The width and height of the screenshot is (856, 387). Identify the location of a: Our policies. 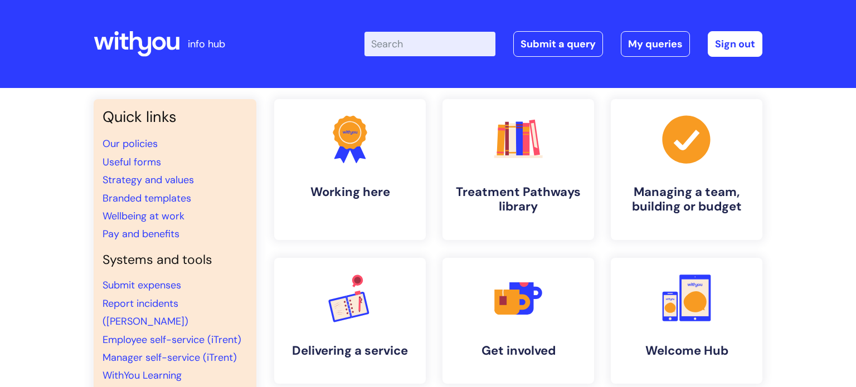
(130, 144).